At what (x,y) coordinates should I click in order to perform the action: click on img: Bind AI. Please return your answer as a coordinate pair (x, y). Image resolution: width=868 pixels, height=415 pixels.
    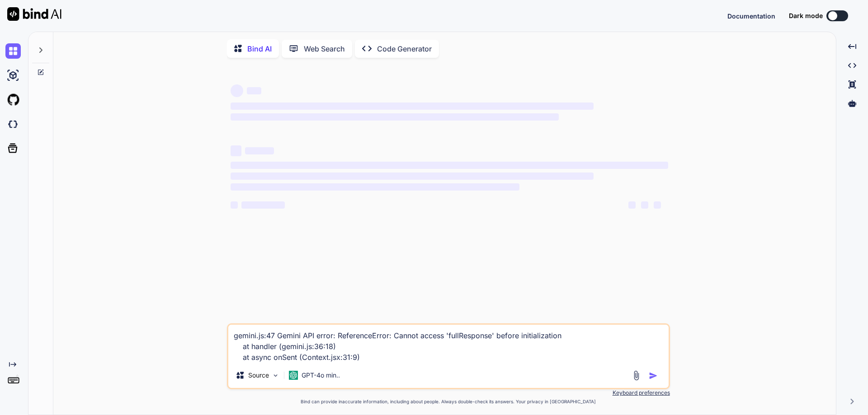
    Looking at the image, I should click on (34, 14).